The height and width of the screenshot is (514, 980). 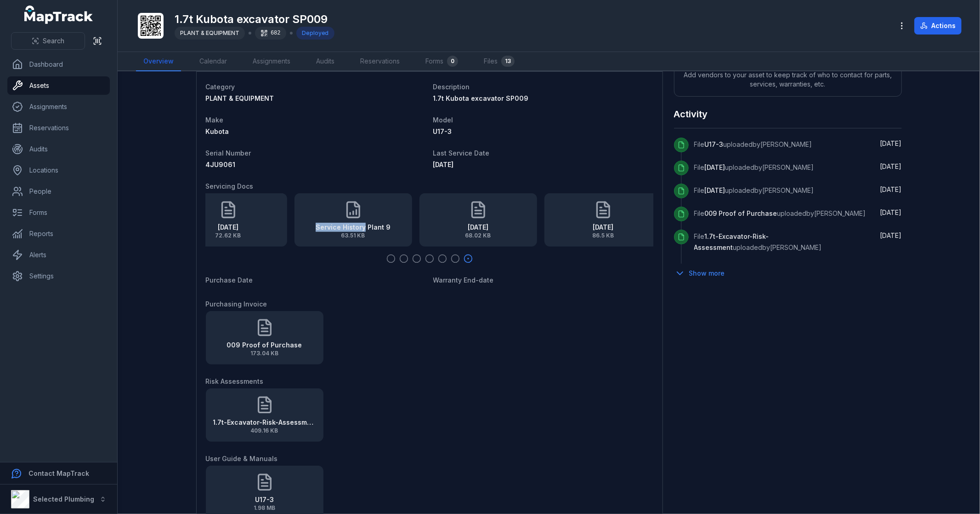 What do you see at coordinates (508, 61) in the screenshot?
I see `div: 13` at bounding box center [508, 61].